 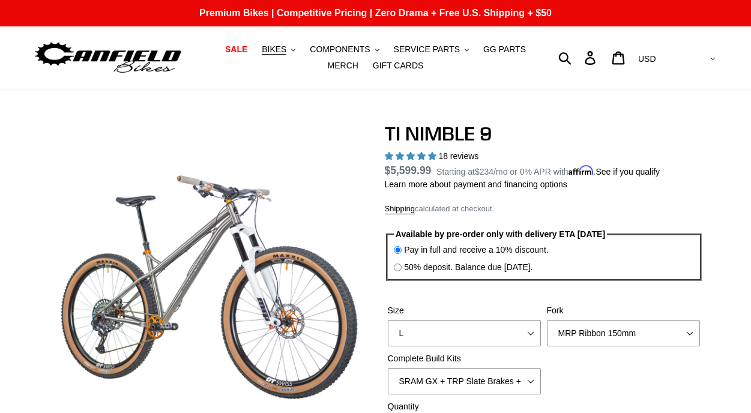 What do you see at coordinates (236, 49) in the screenshot?
I see `a: SALE` at bounding box center [236, 49].